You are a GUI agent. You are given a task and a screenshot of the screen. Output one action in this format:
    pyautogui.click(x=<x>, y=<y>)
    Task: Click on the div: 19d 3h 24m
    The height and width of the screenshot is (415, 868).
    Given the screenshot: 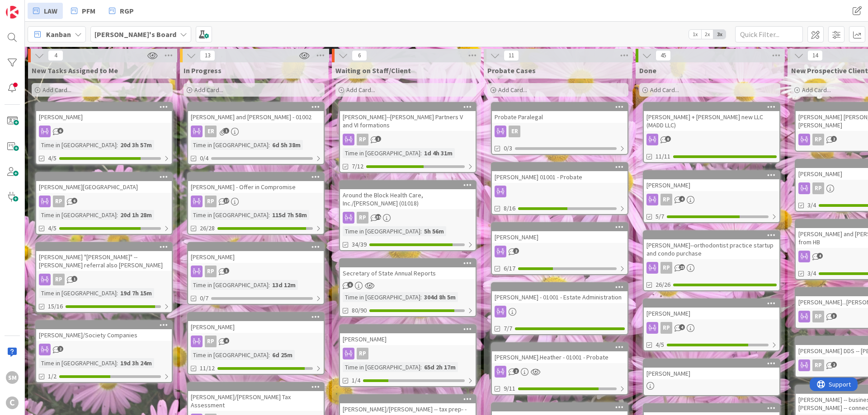 What is the action you would take?
    pyautogui.click(x=136, y=364)
    